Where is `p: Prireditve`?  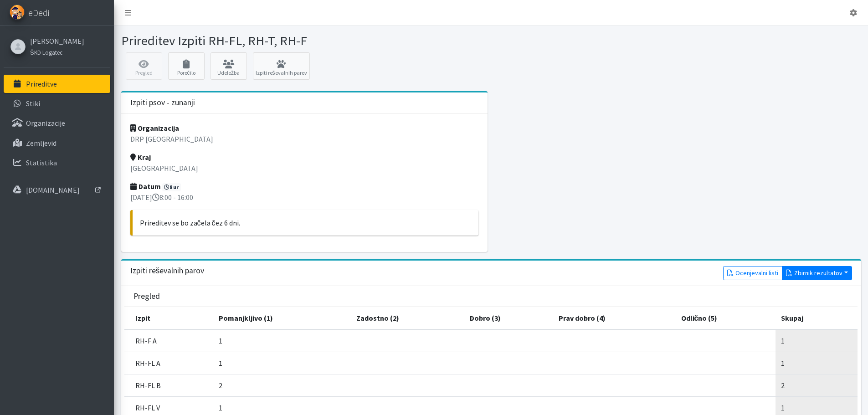 p: Prireditve is located at coordinates (41, 84).